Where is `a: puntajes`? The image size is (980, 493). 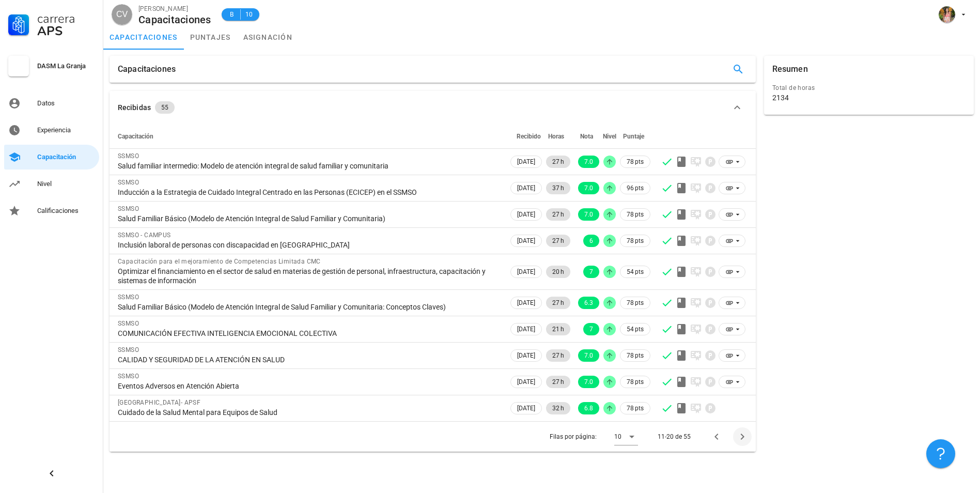
a: puntajes is located at coordinates (210, 38).